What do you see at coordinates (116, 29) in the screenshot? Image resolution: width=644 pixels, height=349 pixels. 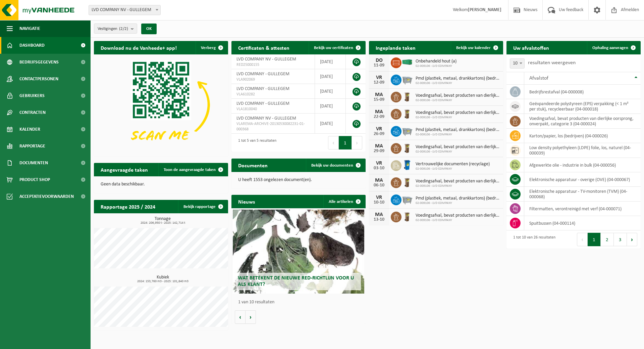 I see `button: Vestigingen(2/2)` at bounding box center [116, 29].